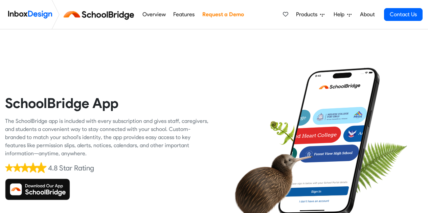 This screenshot has height=213, width=428. I want to click on span: Products, so click(308, 15).